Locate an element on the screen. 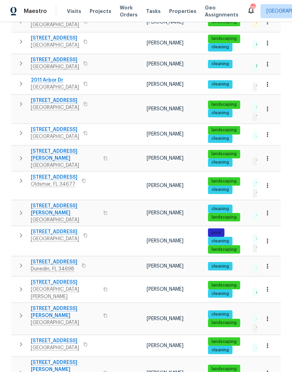 The height and width of the screenshot is (372, 292). span: Maestro is located at coordinates (35, 11).